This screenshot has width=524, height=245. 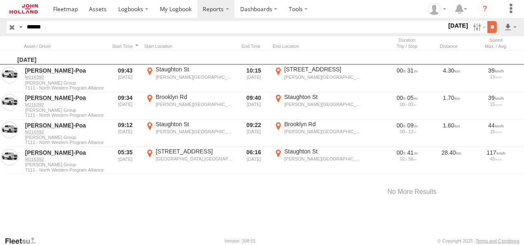 What do you see at coordinates (412, 70) in the screenshot?
I see `span: 31` at bounding box center [412, 70].